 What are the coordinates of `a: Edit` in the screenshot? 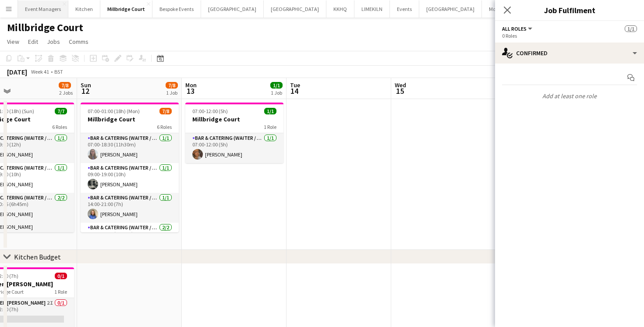 It's located at (33, 41).